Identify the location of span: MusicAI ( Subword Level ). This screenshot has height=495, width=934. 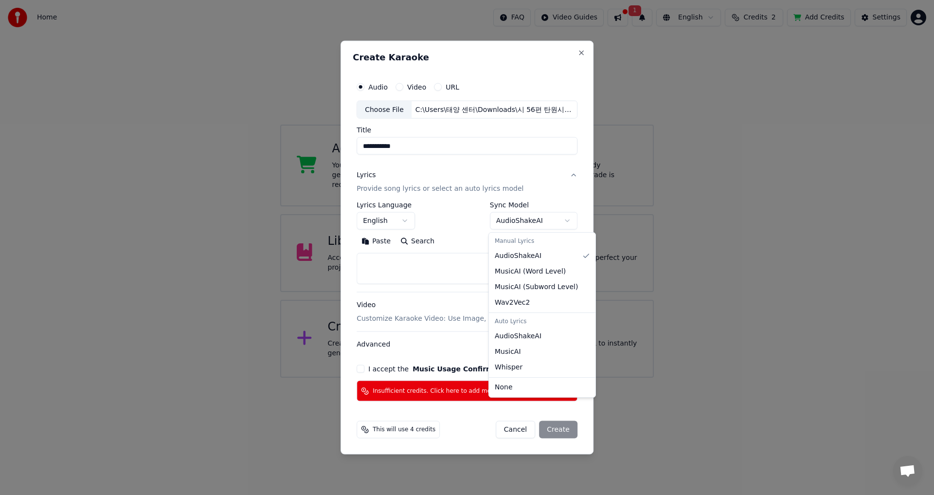
(536, 287).